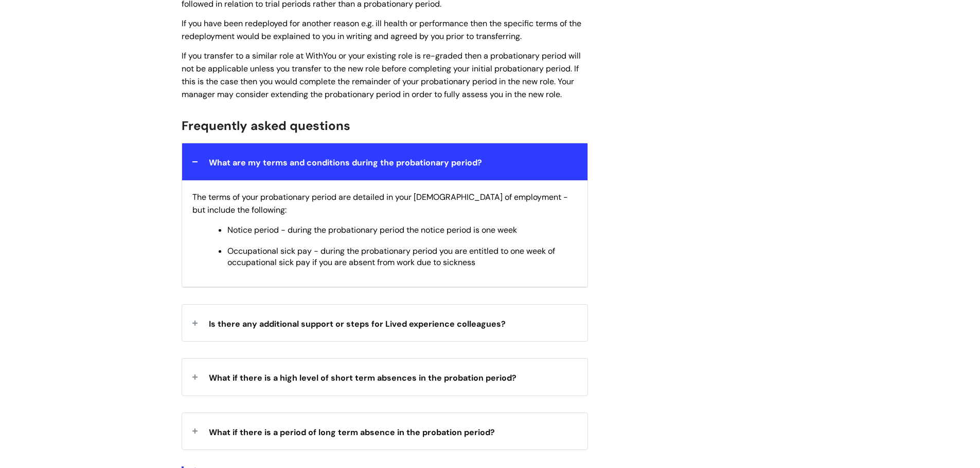 Image resolution: width=980 pixels, height=468 pixels. Describe the element at coordinates (345, 162) in the screenshot. I see `span: What are my terms and conditions during the probationary period?` at that location.